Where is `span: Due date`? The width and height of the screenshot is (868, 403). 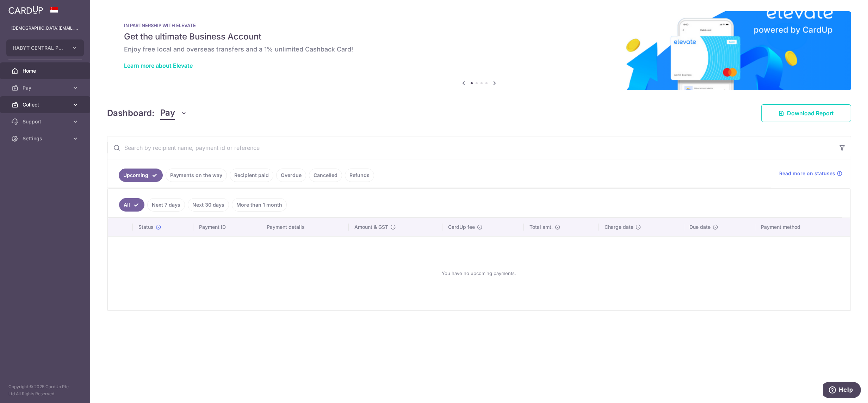
span: Due date is located at coordinates (701, 227).